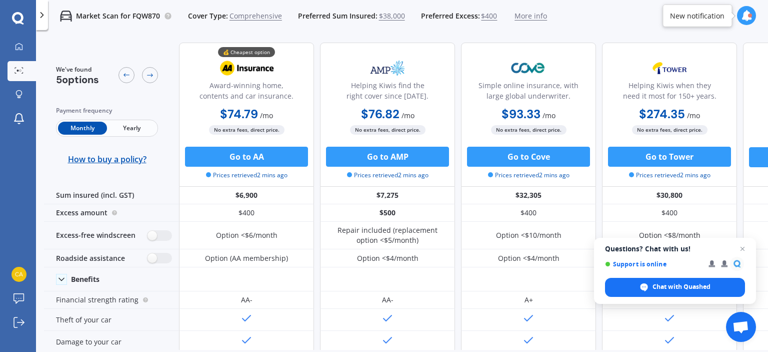 The height and width of the screenshot is (352, 768). What do you see at coordinates (529, 195) in the screenshot?
I see `div: $32,305` at bounding box center [529, 195].